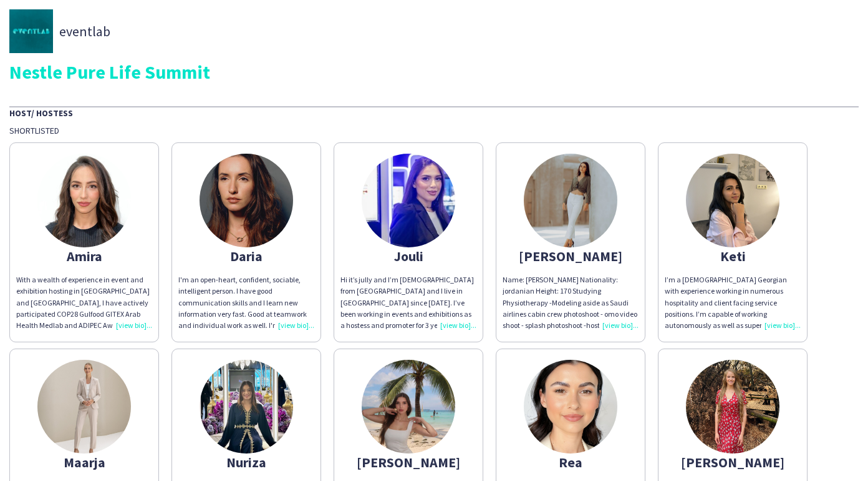  I want to click on div: Keti, so click(733, 256).